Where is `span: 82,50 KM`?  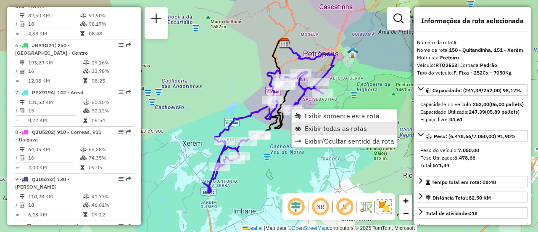
span: 82,50 KM is located at coordinates (480, 197).